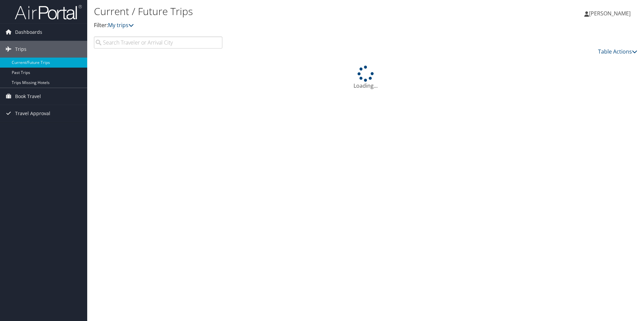 The height and width of the screenshot is (321, 644). I want to click on span: Dashboards, so click(28, 32).